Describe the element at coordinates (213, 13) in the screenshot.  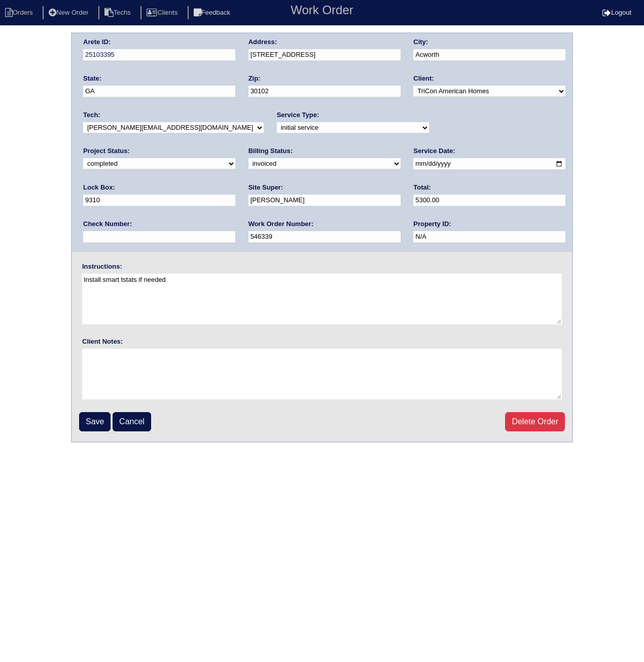
I see `li: Feedback` at that location.